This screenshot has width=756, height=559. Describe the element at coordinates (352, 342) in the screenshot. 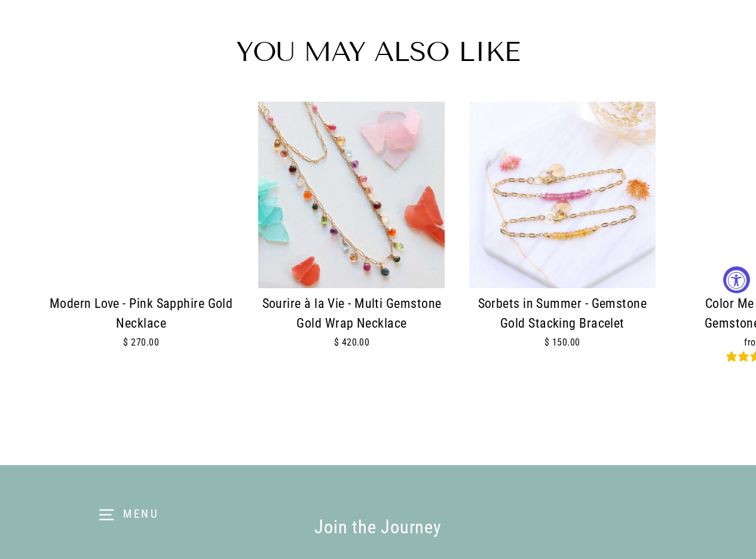

I see `span: $ 420.00` at that location.